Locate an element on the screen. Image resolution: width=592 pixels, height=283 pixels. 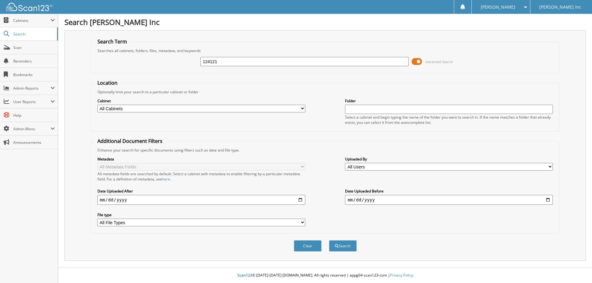
div: Chat Widget is located at coordinates (576, 268).